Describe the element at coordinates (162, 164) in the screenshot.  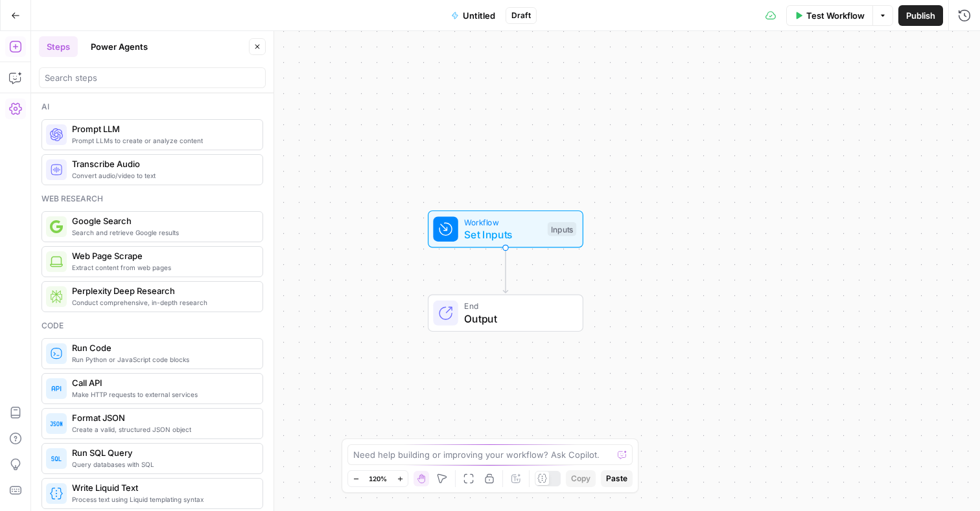
I see `span: Transcribe Audio` at that location.